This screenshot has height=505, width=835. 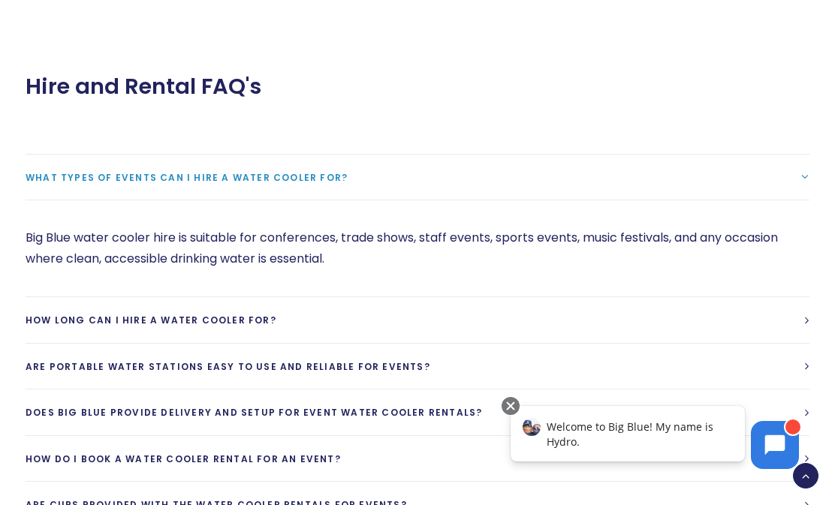 I want to click on a: Does Big Blue provide delivery and setup for event water cooler rentals?, so click(x=417, y=412).